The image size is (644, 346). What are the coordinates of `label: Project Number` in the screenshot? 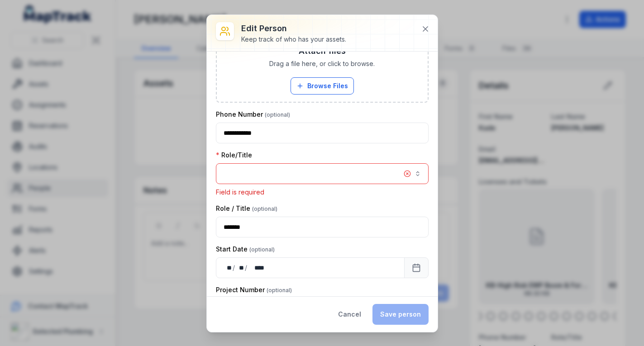 It's located at (254, 290).